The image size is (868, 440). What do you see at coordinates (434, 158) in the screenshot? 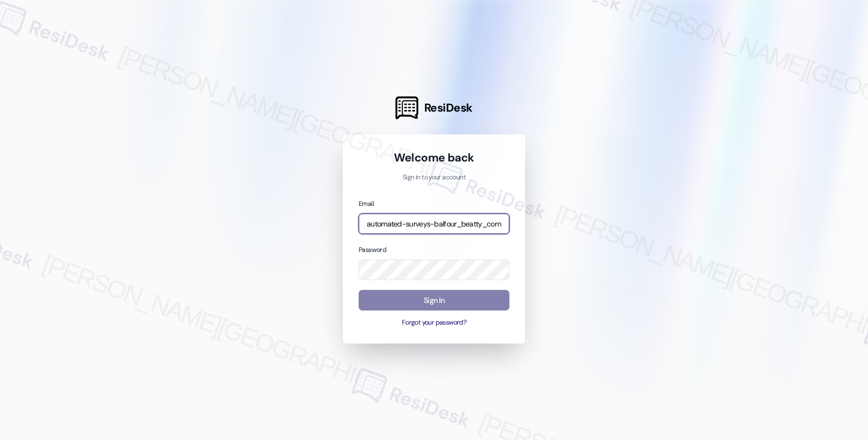
I see `h1: Welcome back` at bounding box center [434, 158].